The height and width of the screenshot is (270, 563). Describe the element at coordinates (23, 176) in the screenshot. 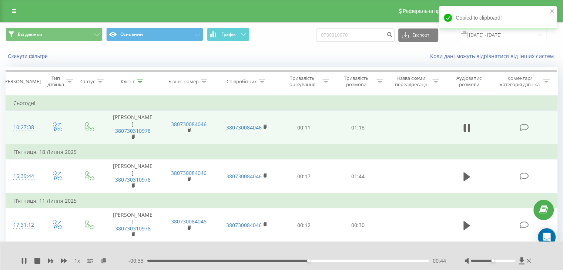

I see `div: 15:39:44` at that location.